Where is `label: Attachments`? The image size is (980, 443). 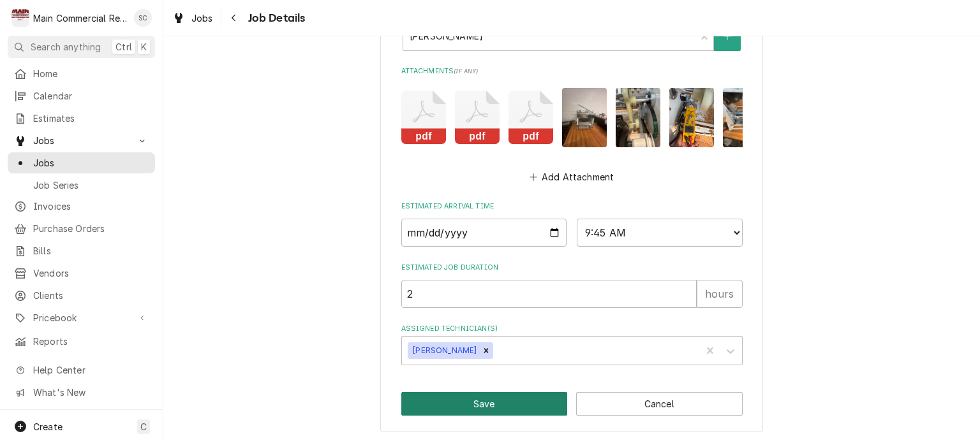 label: Attachments is located at coordinates (572, 72).